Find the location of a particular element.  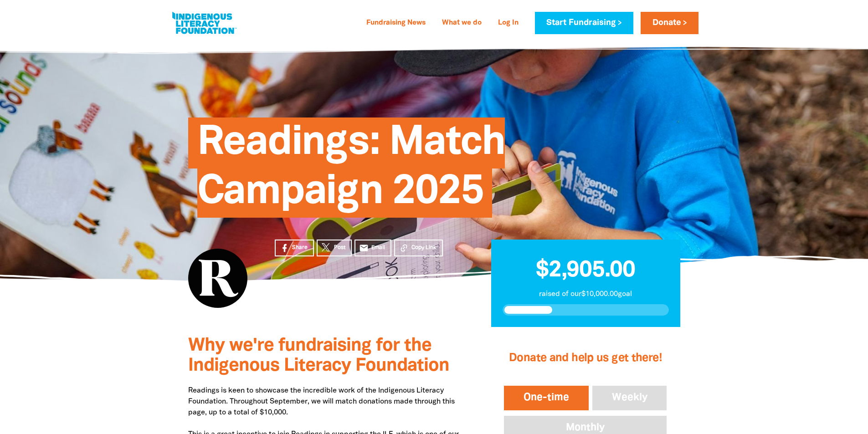

p: raised of our $10,000.00 goal is located at coordinates (585, 294).